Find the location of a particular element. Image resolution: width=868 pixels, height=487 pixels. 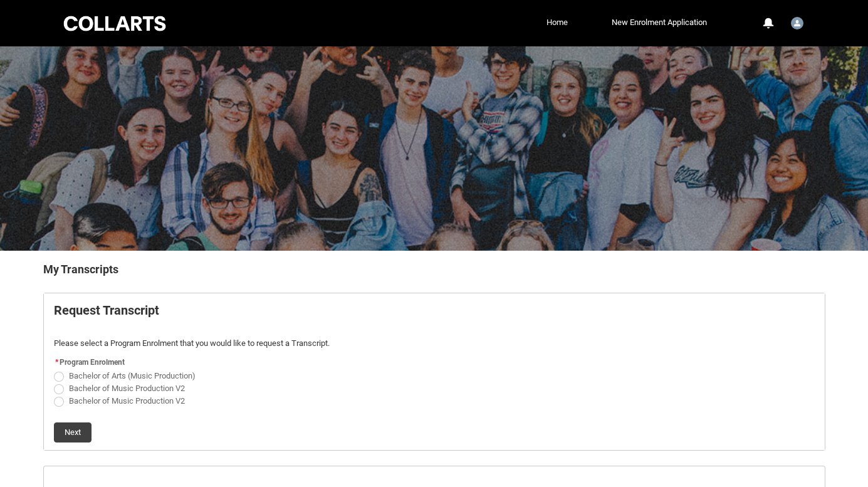

p: Please select a Program Enrolment that you would like to request a Transcript. is located at coordinates (434, 343).